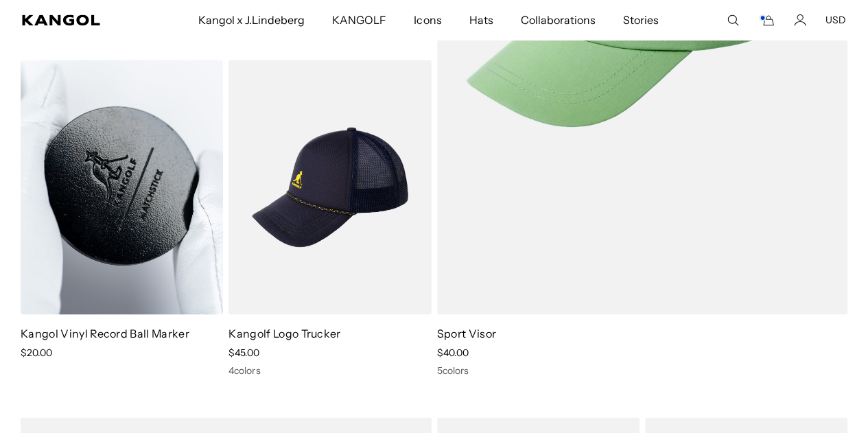 This screenshot has width=868, height=433. I want to click on div: 5 colors, so click(642, 369).